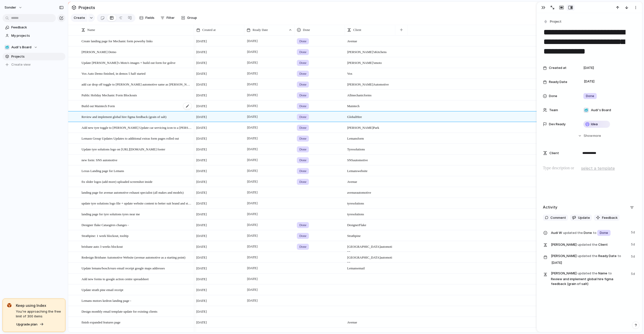 This screenshot has width=644, height=334. I want to click on span: Dev Ready, so click(557, 124).